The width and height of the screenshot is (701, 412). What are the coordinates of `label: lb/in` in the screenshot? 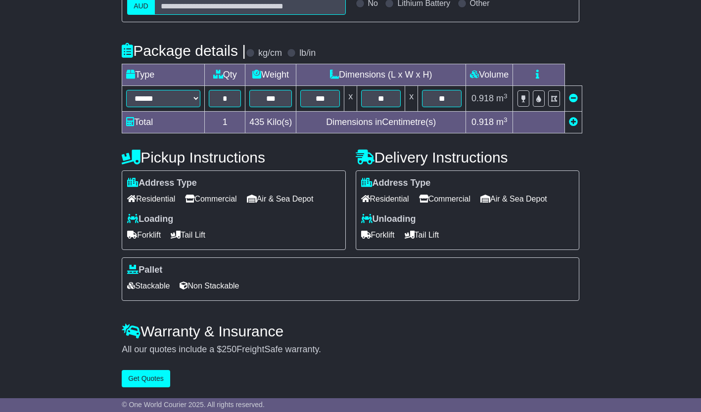 It's located at (307, 53).